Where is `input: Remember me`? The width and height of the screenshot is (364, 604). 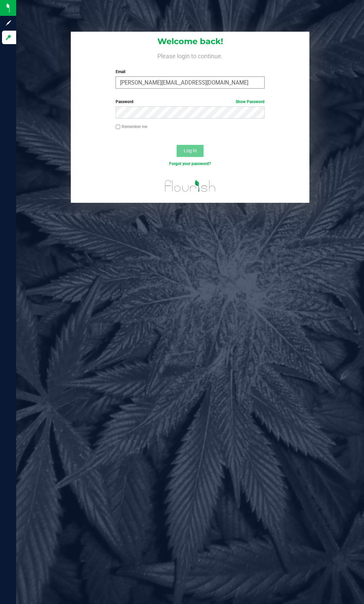
input: Remember me is located at coordinates (118, 127).